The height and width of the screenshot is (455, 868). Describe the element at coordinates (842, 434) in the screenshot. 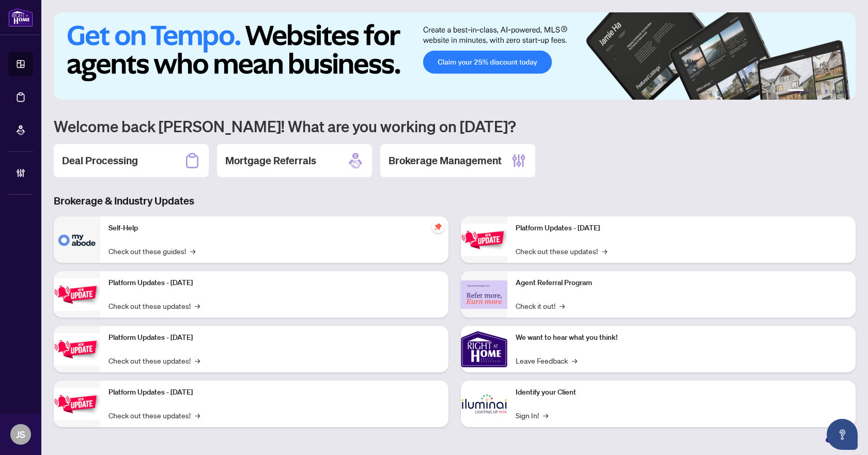

I see `button: Open asap` at that location.